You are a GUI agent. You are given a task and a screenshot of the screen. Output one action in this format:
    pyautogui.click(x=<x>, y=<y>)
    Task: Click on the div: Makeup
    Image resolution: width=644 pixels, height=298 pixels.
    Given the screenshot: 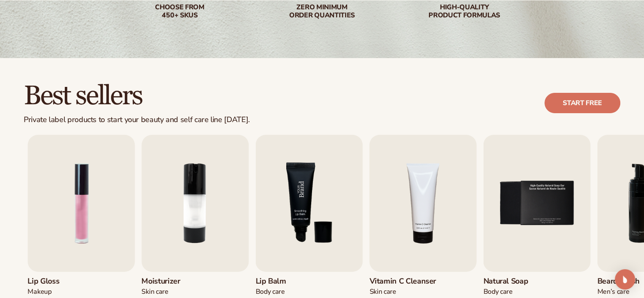 What is the action you would take?
    pyautogui.click(x=53, y=291)
    